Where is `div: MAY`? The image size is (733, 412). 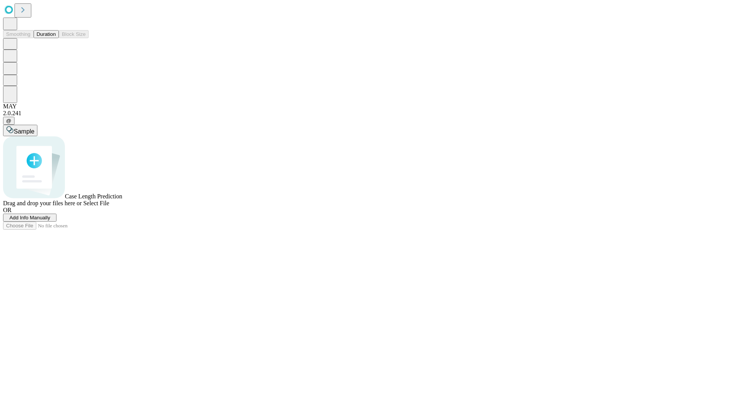 div: MAY is located at coordinates (366, 106).